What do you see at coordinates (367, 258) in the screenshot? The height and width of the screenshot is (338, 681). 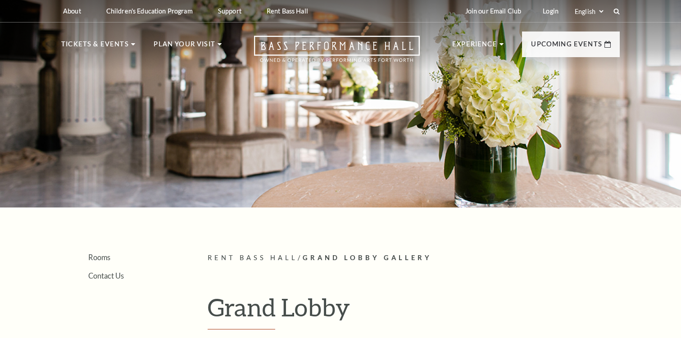 I see `span: Grand Lobby Gallery` at bounding box center [367, 258].